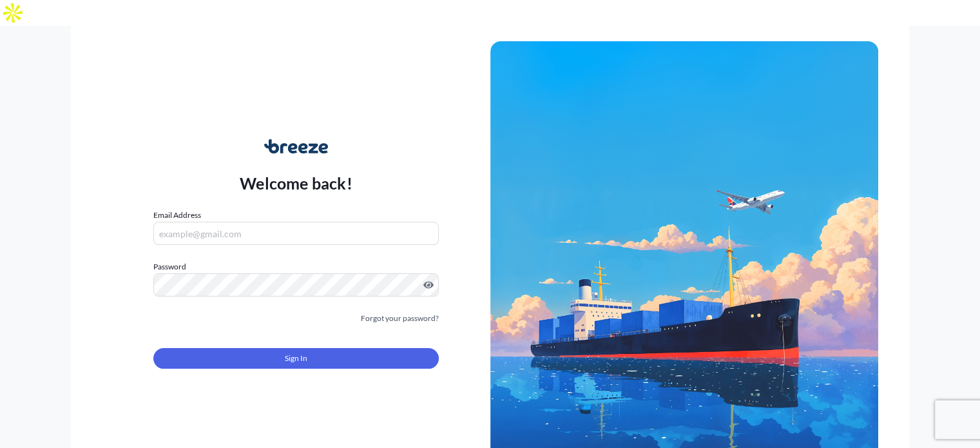  What do you see at coordinates (296, 267) in the screenshot?
I see `label: Password` at bounding box center [296, 267].